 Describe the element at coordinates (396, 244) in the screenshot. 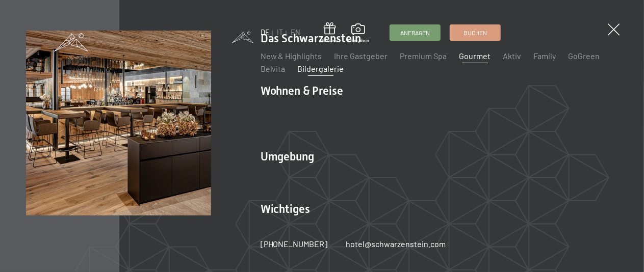

I see `a: hotel@schwarzenstein.com` at that location.